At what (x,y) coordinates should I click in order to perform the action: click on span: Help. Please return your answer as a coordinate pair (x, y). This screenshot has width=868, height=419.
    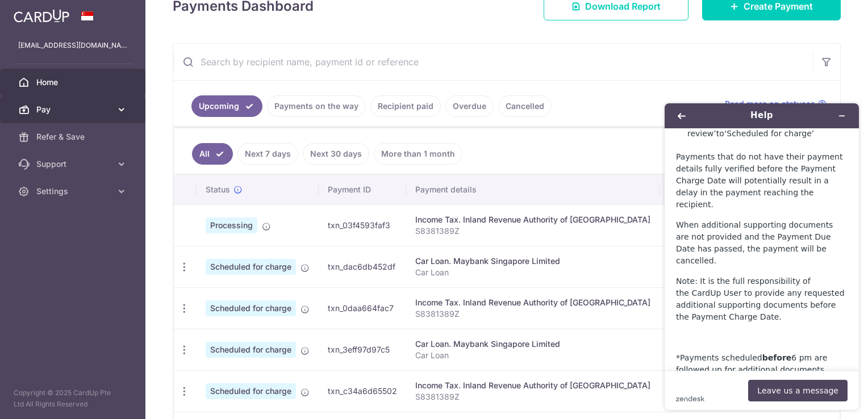
    Looking at the image, I should click on (37, 13).